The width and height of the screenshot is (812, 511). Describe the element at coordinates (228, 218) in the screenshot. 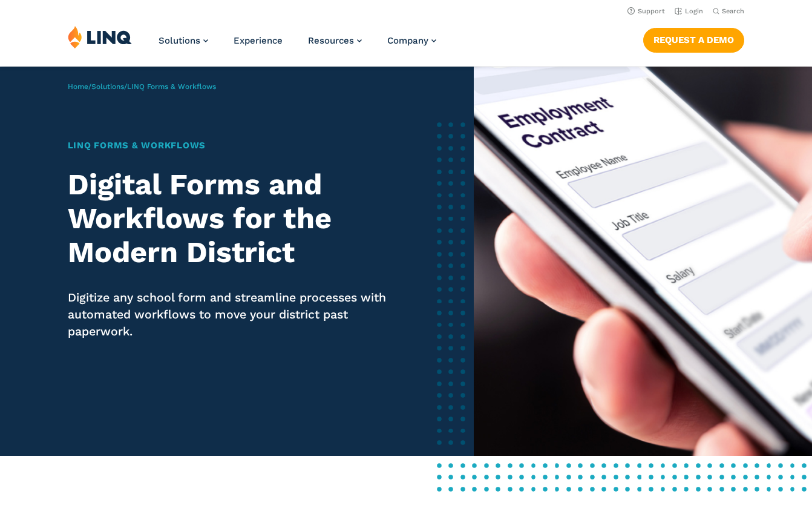

I see `h2: Digital Forms and Workflows for the Modern District` at that location.